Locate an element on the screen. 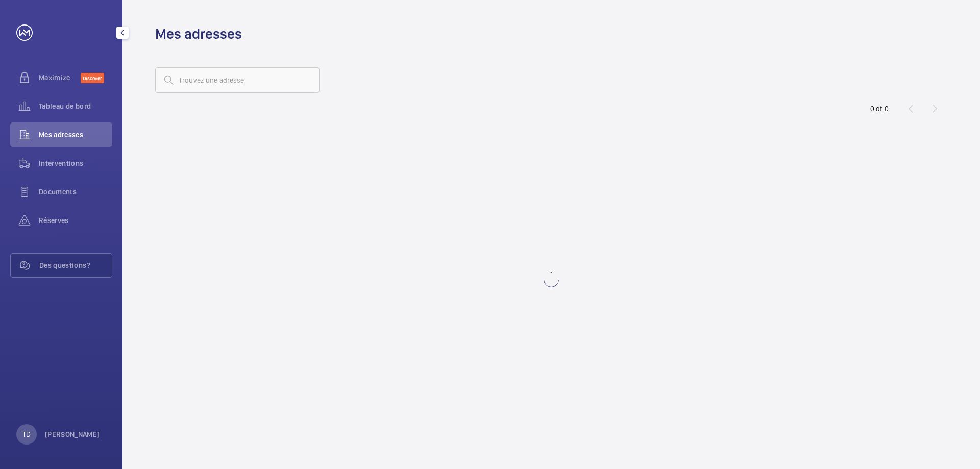 Image resolution: width=980 pixels, height=469 pixels. h1: Mes adresses is located at coordinates (198, 34).